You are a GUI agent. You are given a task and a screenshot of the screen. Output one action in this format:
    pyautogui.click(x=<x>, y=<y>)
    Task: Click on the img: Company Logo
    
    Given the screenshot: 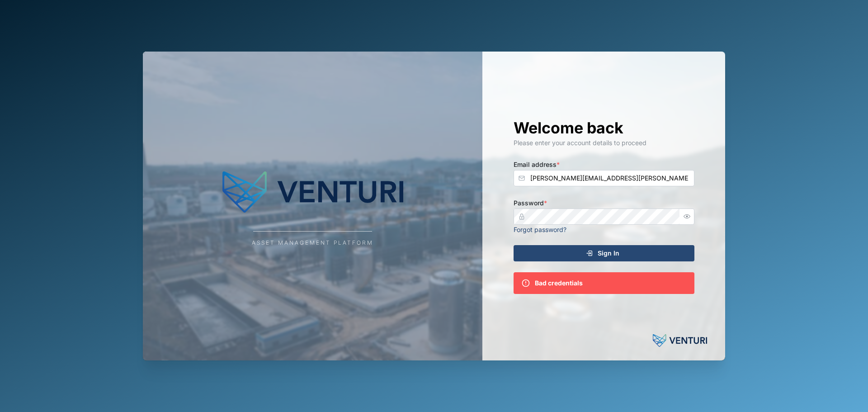 What is the action you would take?
    pyautogui.click(x=312, y=192)
    